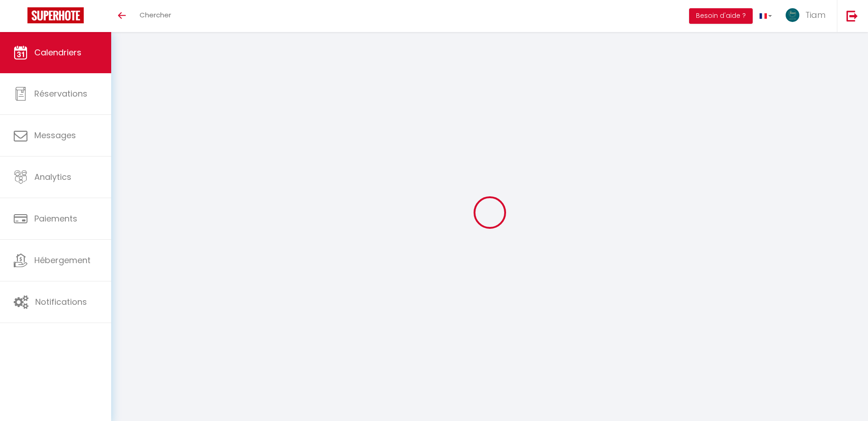 The image size is (868, 421). Describe the element at coordinates (56, 218) in the screenshot. I see `span: Paiements` at that location.